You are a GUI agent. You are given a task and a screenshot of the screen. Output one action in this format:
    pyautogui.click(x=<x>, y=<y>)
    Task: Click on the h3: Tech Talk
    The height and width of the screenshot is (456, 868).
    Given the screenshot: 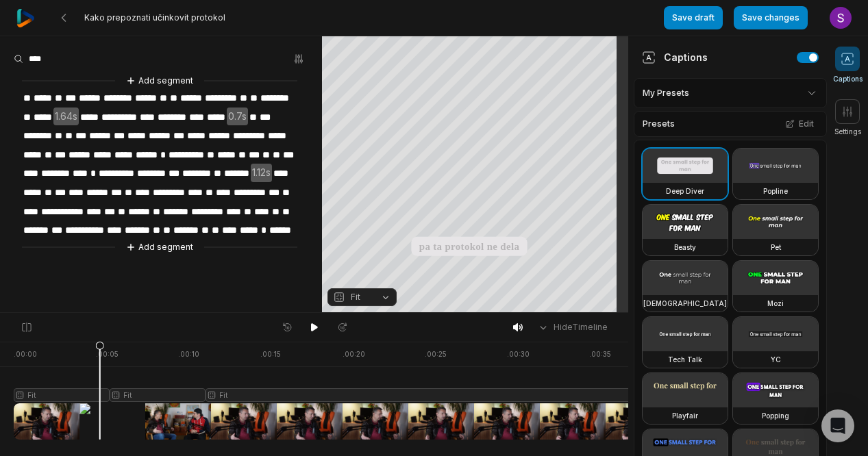 What is the action you would take?
    pyautogui.click(x=685, y=359)
    